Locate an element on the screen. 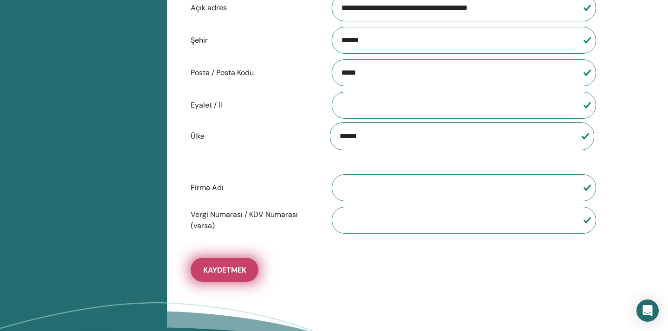  label: Firma Adı is located at coordinates (253, 188).